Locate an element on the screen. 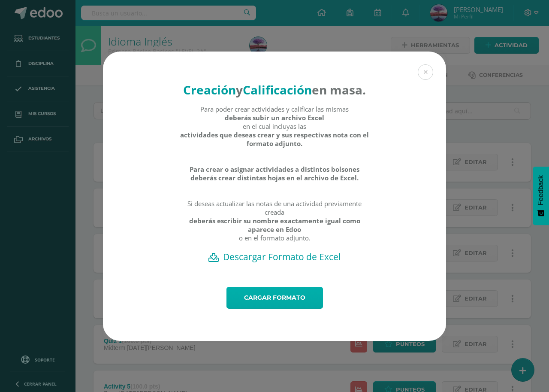  h2: Descargar Formato de Excel is located at coordinates (274, 256).